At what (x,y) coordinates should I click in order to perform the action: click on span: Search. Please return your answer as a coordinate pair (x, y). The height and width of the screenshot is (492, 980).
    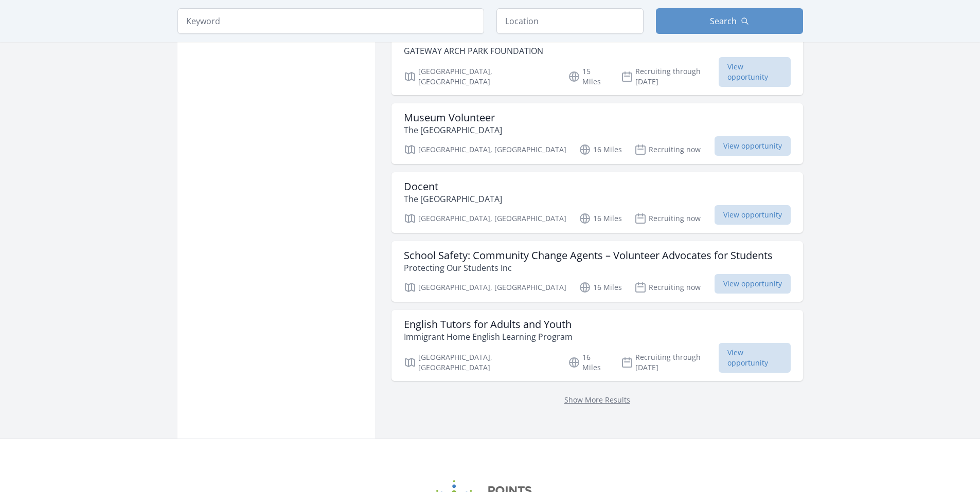
    Looking at the image, I should click on (723, 21).